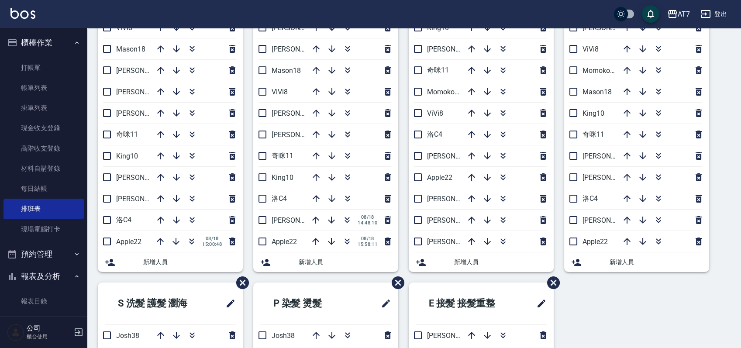 This screenshot has height=348, width=741. What do you see at coordinates (651, 14) in the screenshot?
I see `button: save` at bounding box center [651, 14].